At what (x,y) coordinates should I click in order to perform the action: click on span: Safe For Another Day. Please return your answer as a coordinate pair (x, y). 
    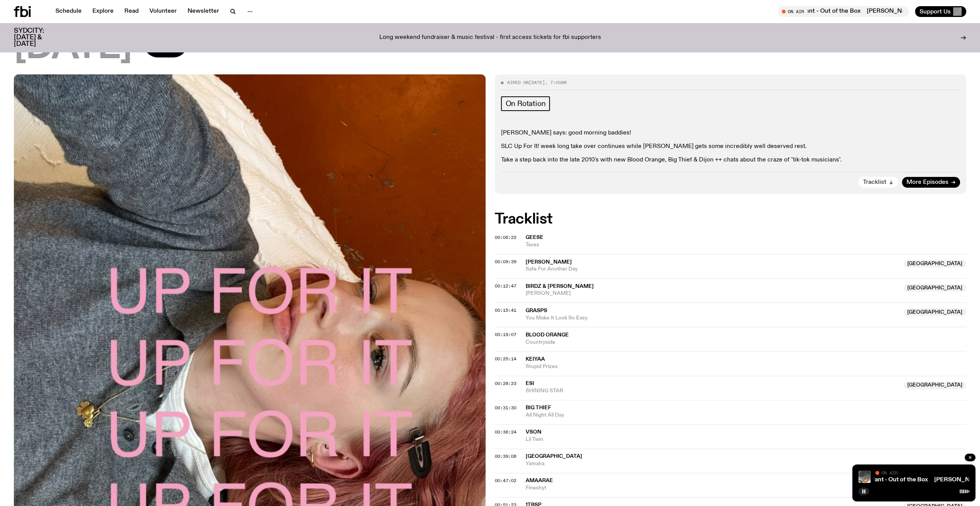
    Looking at the image, I should click on (713, 269).